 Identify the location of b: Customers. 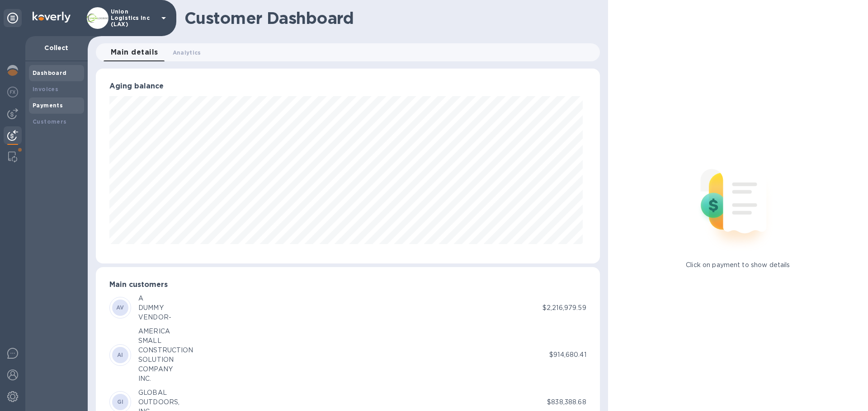
(50, 121).